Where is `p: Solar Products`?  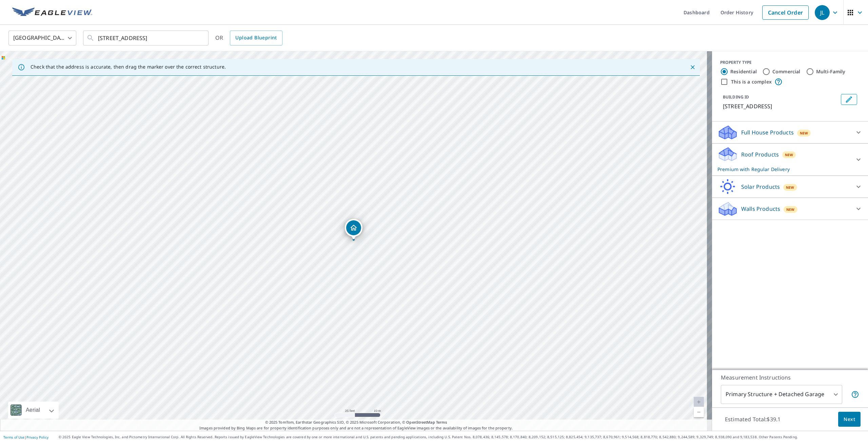 p: Solar Products is located at coordinates (760, 186).